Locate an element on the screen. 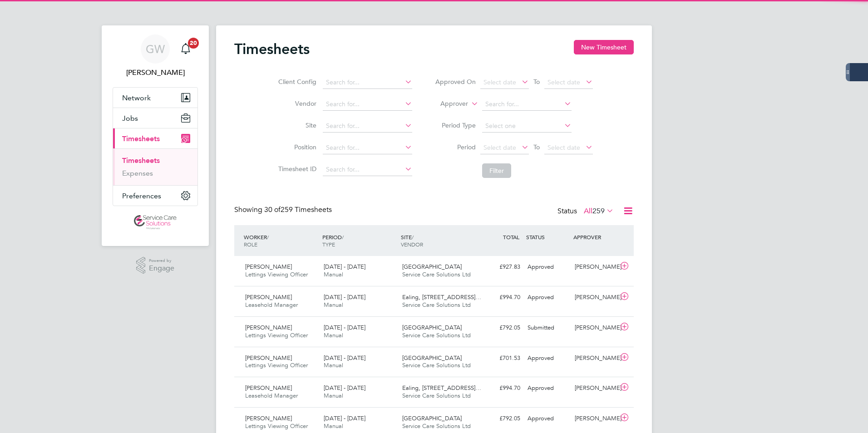  span: Powered by is located at coordinates (162, 261).